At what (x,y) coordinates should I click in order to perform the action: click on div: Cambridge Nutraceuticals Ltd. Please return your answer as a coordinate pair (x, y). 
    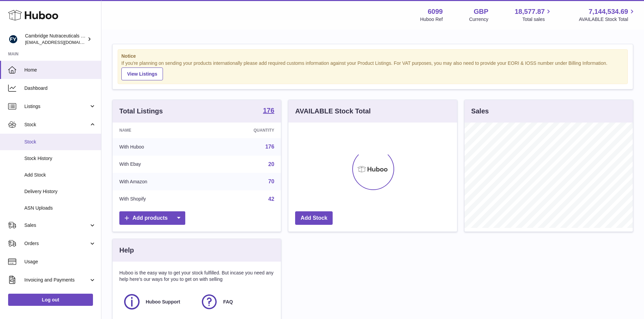
    Looking at the image, I should click on (55, 39).